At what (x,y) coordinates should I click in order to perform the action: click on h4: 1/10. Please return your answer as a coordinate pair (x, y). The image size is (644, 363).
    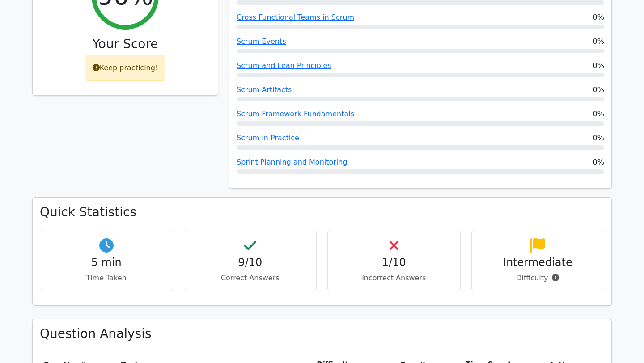
    Looking at the image, I should click on (394, 263).